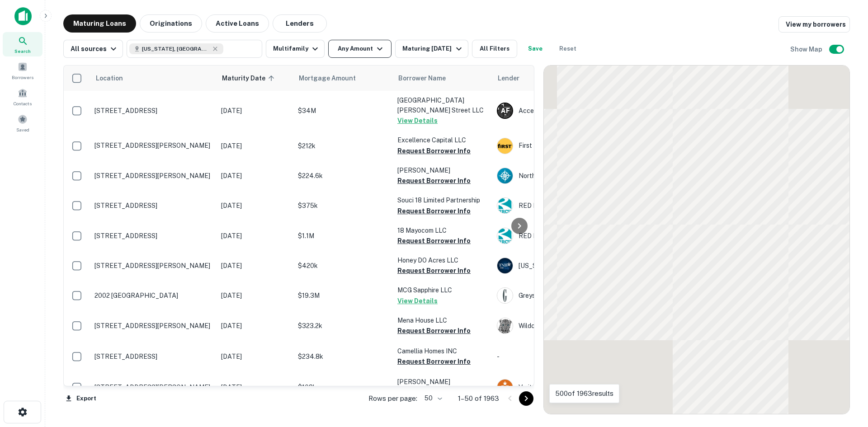 The image size is (868, 427). Describe the element at coordinates (333, 78) in the screenshot. I see `span: Mortgage Amount` at that location.